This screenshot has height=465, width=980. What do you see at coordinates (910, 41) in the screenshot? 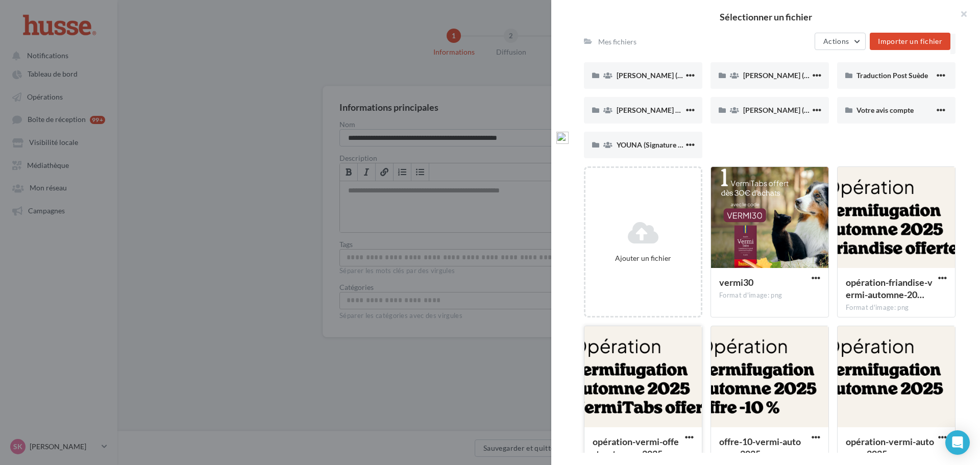
I see `button: Importer un fichier` at bounding box center [910, 41].